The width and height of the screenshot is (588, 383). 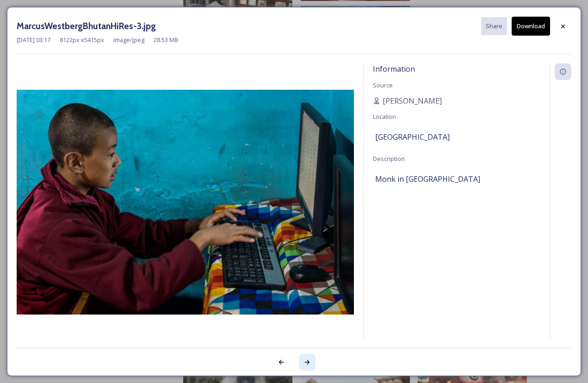 What do you see at coordinates (530, 26) in the screenshot?
I see `button: Download` at bounding box center [530, 26].